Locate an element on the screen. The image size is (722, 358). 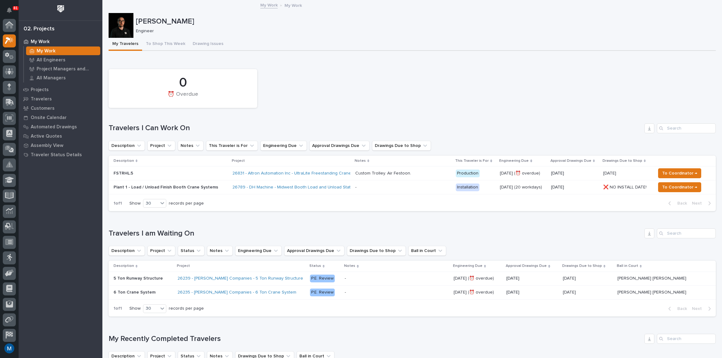
a: Customers is located at coordinates (61, 108).